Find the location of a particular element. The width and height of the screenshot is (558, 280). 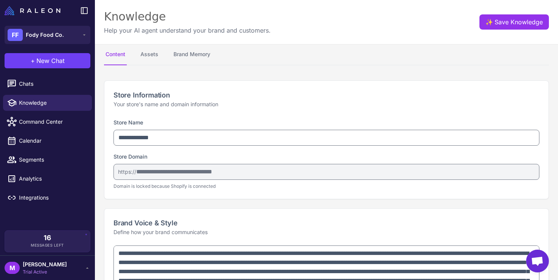

span: New Chat is located at coordinates (50, 61).